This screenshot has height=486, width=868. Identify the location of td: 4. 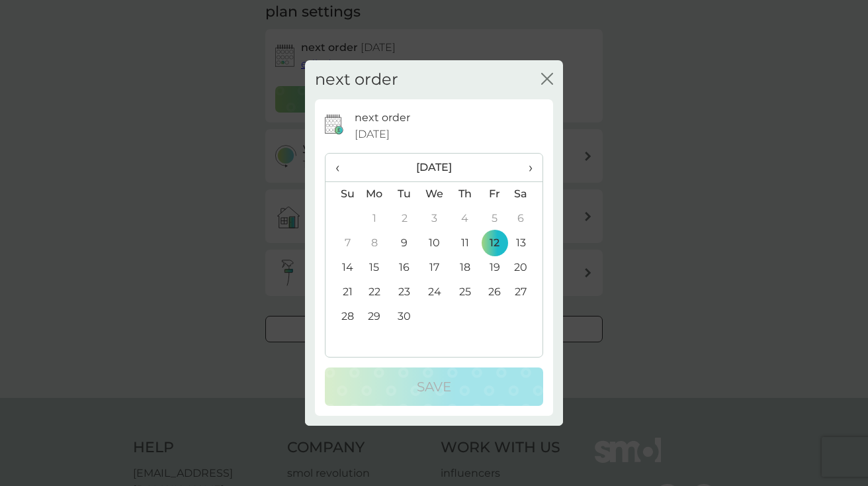
(464, 218).